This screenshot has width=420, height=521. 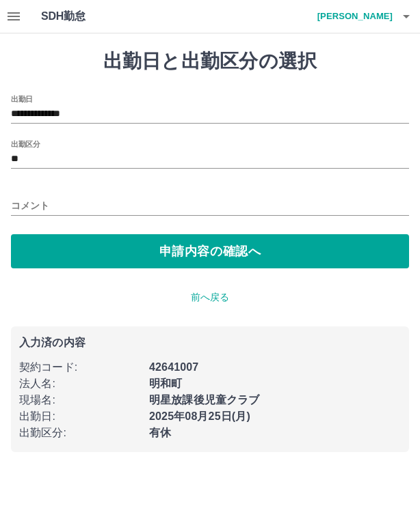 I want to click on b: 明星放課後児童クラブ, so click(x=204, y=400).